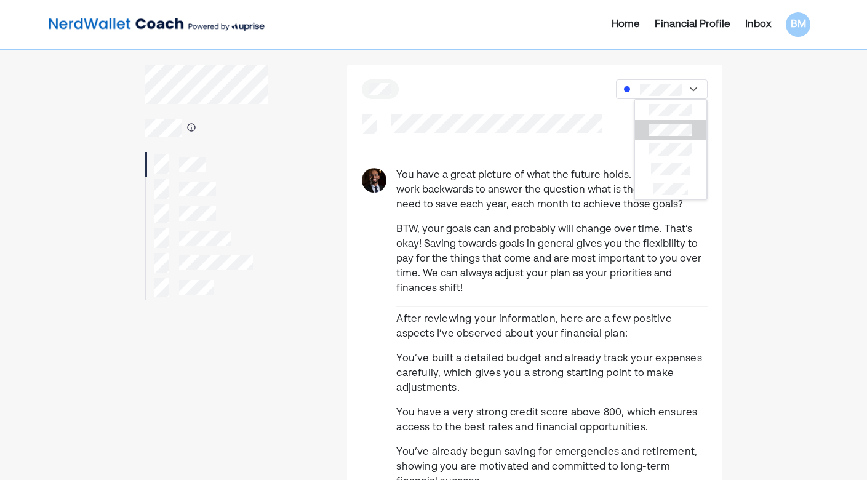 The width and height of the screenshot is (867, 480). What do you see at coordinates (546, 420) in the screenshot?
I see `span: You have a very strong credit score above 800, which ensures access to the best rates and financi...` at bounding box center [546, 420].